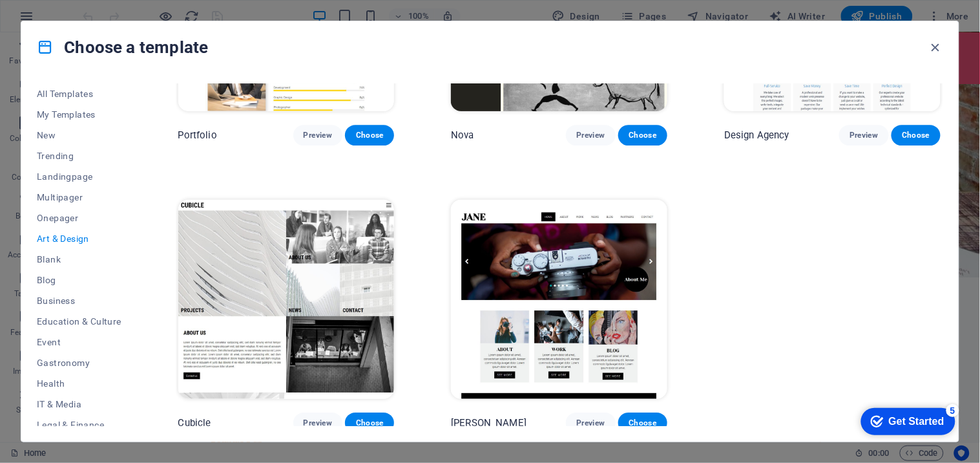 The height and width of the screenshot is (463, 980). What do you see at coordinates (79, 425) in the screenshot?
I see `button: Legal & Finance` at bounding box center [79, 425].